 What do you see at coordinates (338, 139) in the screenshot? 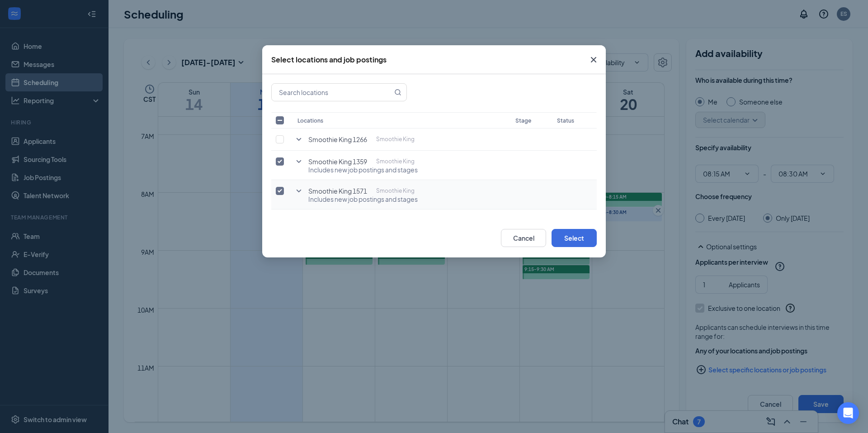
I see `span: Smoothie King 1266` at bounding box center [338, 139].